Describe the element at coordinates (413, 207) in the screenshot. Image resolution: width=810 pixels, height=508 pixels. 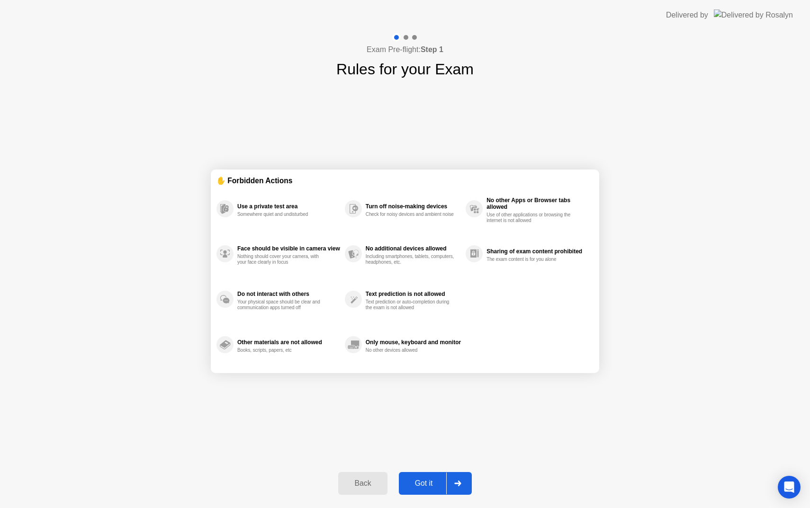
I see `div: Turn off noise-making devices` at that location.